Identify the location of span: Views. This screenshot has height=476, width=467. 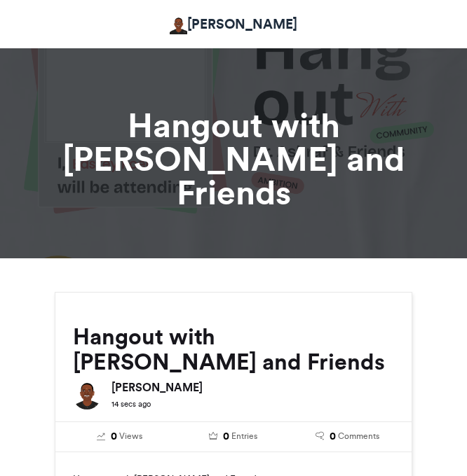
(130, 437).